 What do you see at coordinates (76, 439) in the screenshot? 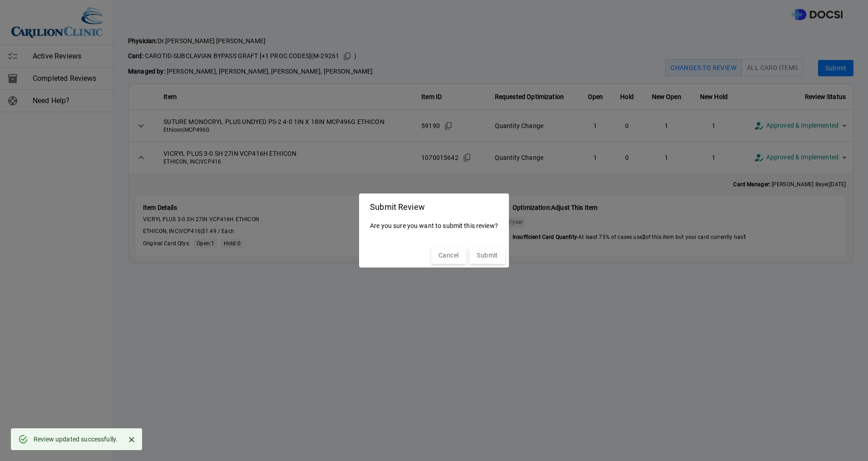
I see `div: Review updated successfully.` at bounding box center [76, 439].